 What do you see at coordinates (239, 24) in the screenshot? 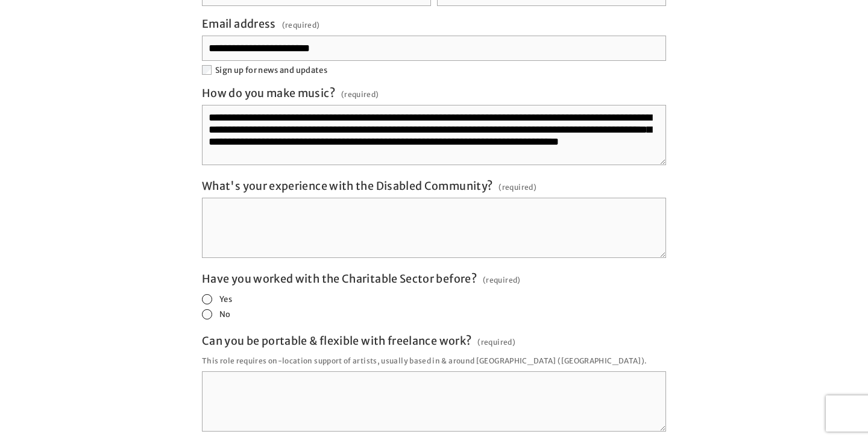
I see `span: Email address` at bounding box center [239, 24].